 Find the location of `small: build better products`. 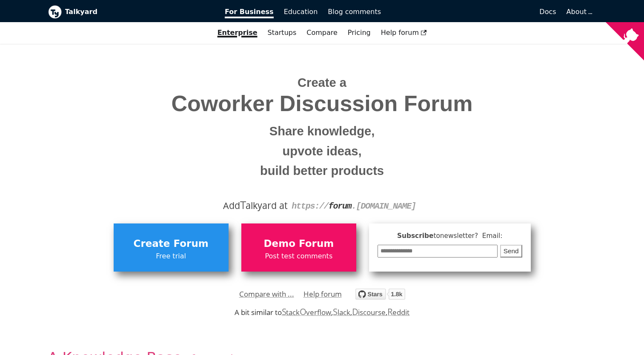

small: build better products is located at coordinates (322, 171).